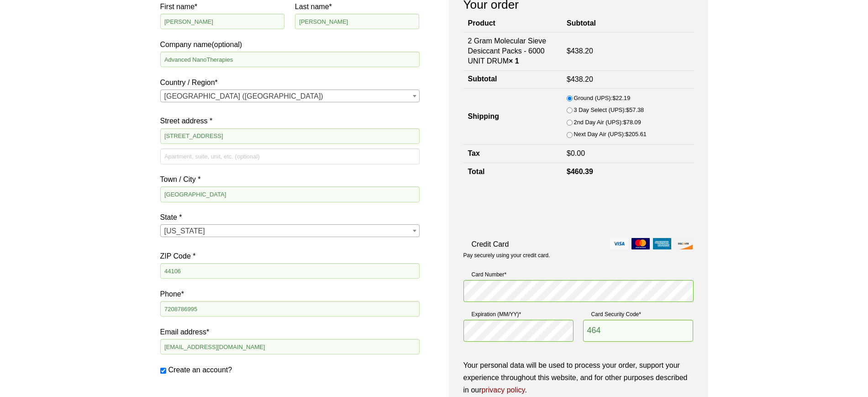 Image resolution: width=868 pixels, height=397 pixels. Describe the element at coordinates (513, 52) in the screenshot. I see `td: 2 Gram Molecular Sieve Desiccant Packs - 6000 UNIT DRUM` at that location.